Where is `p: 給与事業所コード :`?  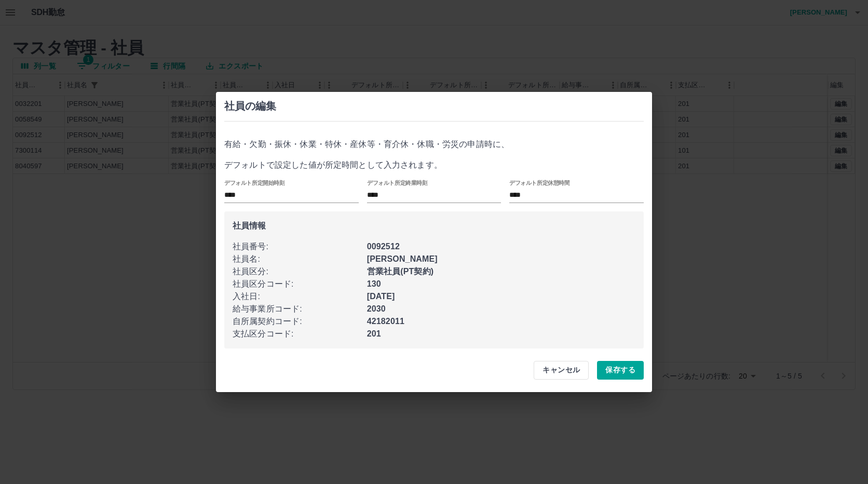
p: 給与事業所コード : is located at coordinates (299, 309).